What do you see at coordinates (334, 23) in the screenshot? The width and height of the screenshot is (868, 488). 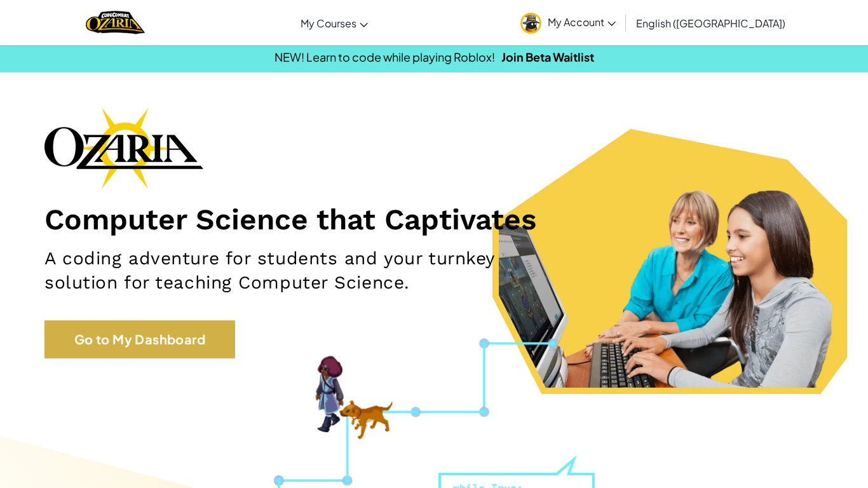 I see `a: My Courses` at bounding box center [334, 23].